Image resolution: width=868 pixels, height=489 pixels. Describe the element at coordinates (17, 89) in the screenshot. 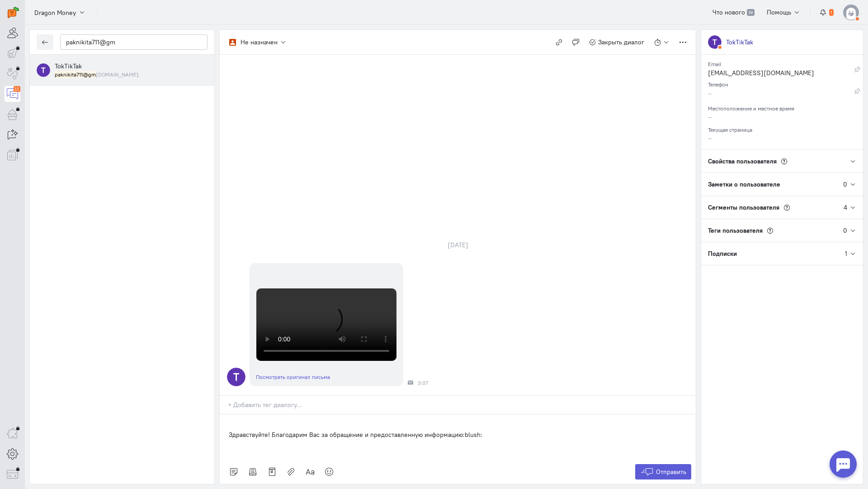

I see `div: 11` at that location.